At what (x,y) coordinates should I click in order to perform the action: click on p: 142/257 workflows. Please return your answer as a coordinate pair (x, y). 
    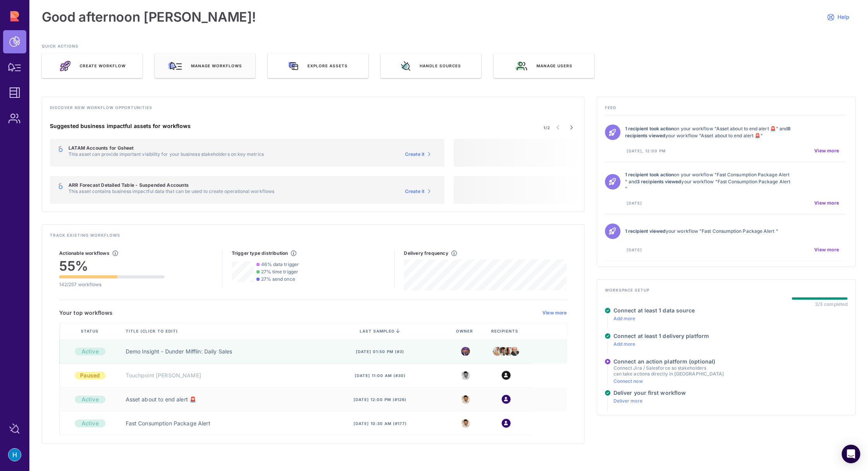
    Looking at the image, I should click on (112, 284).